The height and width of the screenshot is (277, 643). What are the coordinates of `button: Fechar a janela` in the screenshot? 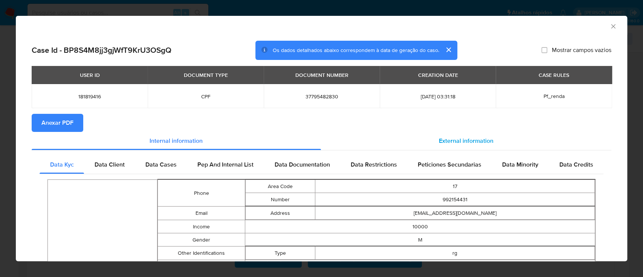 It's located at (613, 26).